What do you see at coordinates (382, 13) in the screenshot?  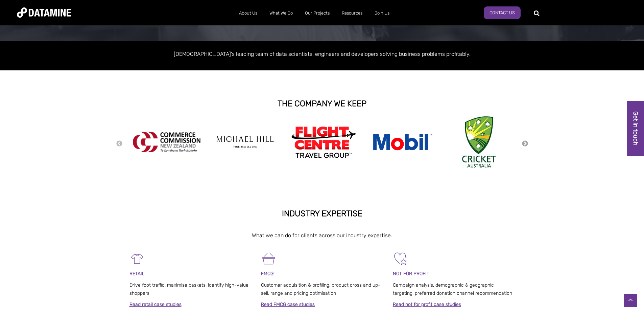 I see `a: Join Us` at bounding box center [382, 13].